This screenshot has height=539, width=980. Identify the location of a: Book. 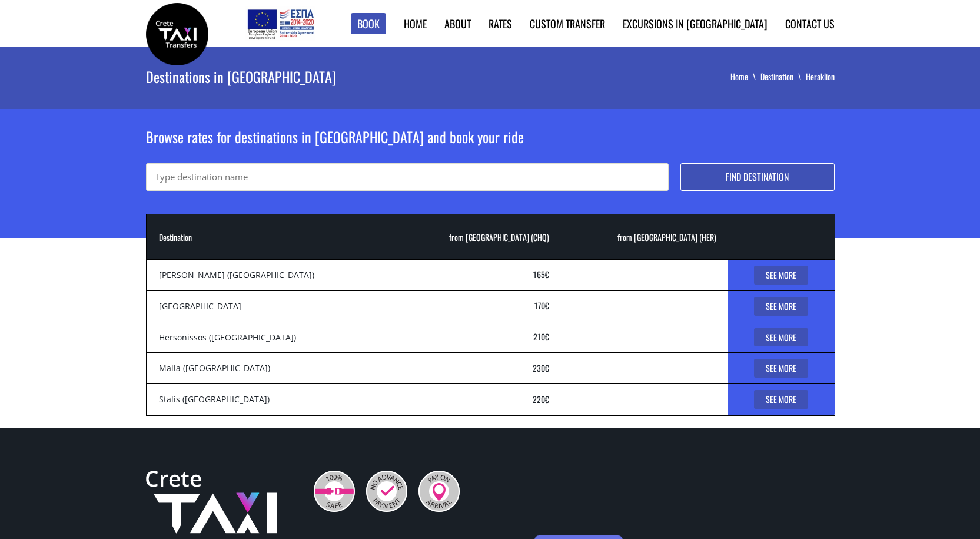
(369, 24).